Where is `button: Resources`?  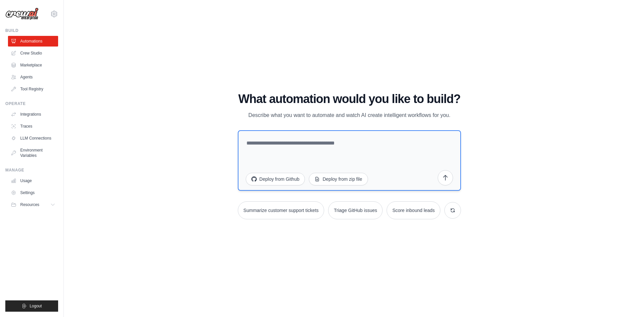
button: Resources is located at coordinates (33, 204).